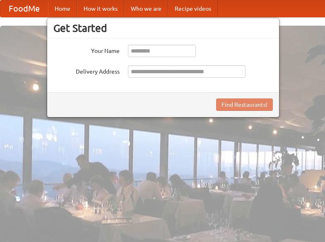 Image resolution: width=325 pixels, height=242 pixels. Describe the element at coordinates (163, 28) in the screenshot. I see `h3: Get Started` at that location.